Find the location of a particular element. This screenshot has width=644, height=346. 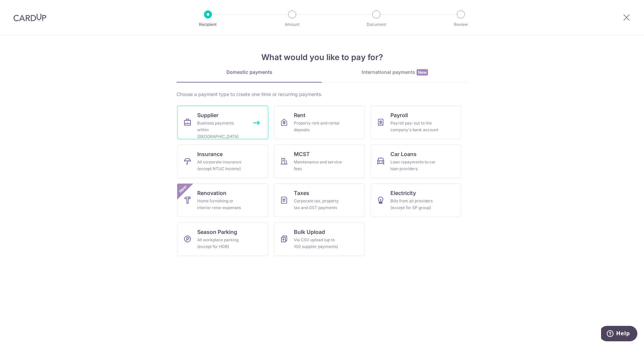

p: Recipient is located at coordinates (208, 24).